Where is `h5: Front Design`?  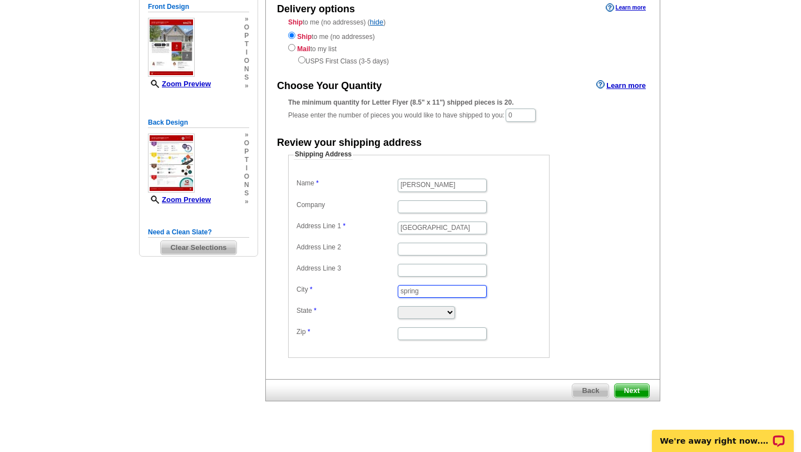 h5: Front Design is located at coordinates (199, 7).